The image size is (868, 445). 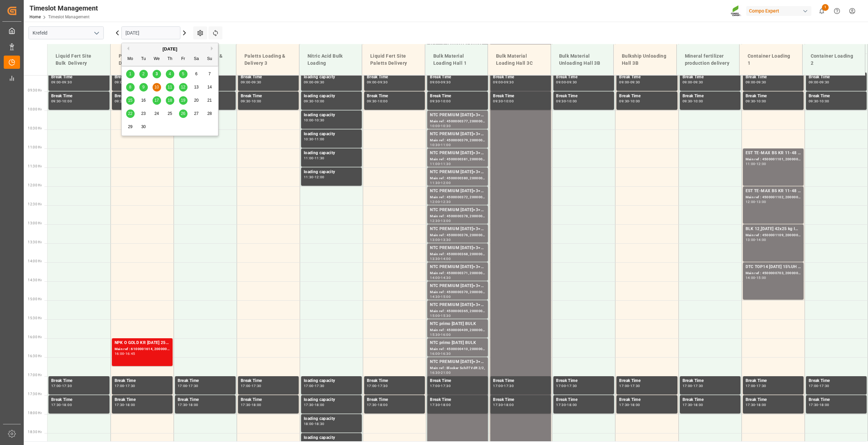 I want to click on span: 12:30 Hr, so click(x=34, y=204).